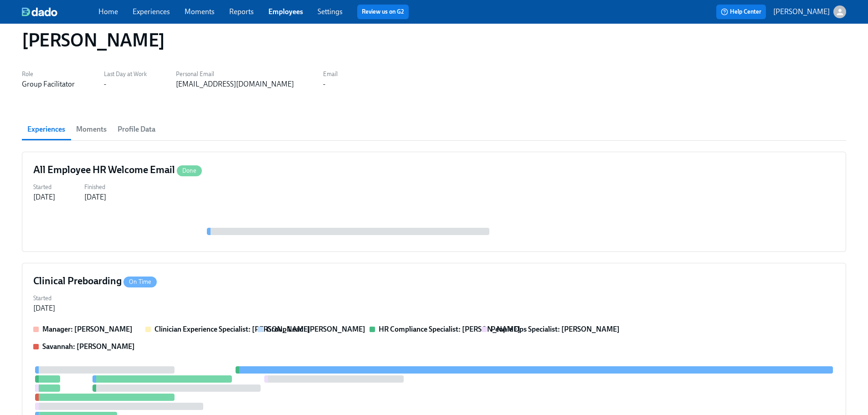 Image resolution: width=868 pixels, height=415 pixels. Describe the element at coordinates (189, 170) in the screenshot. I see `span: Done` at that location.